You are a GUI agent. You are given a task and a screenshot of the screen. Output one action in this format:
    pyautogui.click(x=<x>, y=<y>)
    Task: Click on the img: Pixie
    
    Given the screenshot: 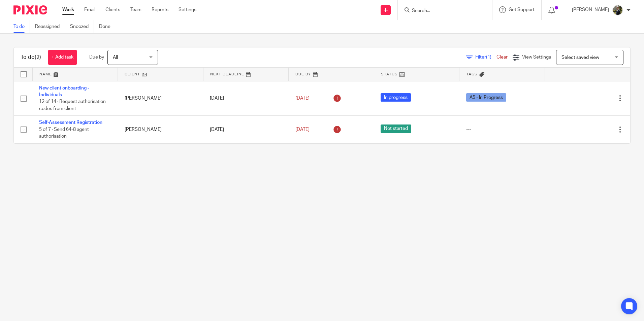 What is the action you would take?
    pyautogui.click(x=30, y=10)
    